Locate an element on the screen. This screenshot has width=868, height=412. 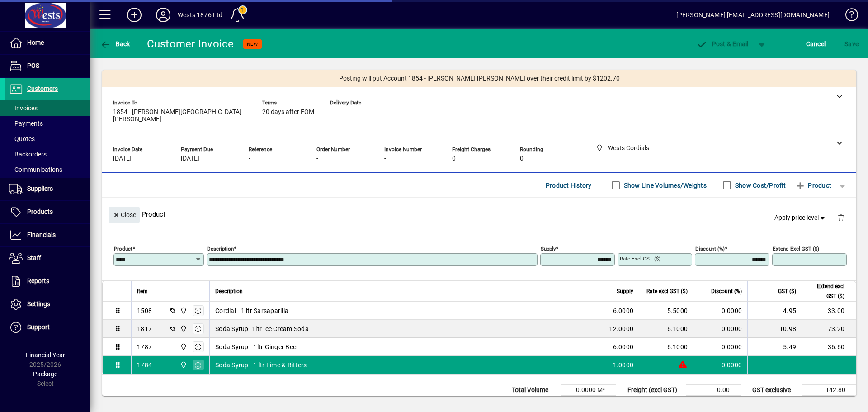
span: GST ($) is located at coordinates (787, 291).